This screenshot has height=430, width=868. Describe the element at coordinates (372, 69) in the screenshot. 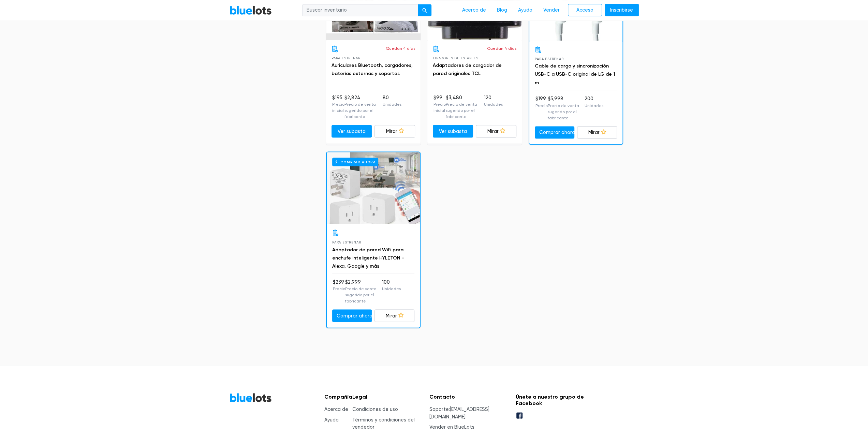

I see `a: Auriculares Bluetooth, cargadores, baterías externas y soportes` at that location.